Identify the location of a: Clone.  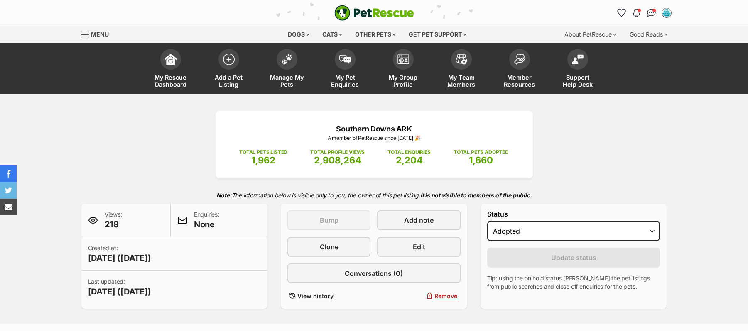
(329, 247).